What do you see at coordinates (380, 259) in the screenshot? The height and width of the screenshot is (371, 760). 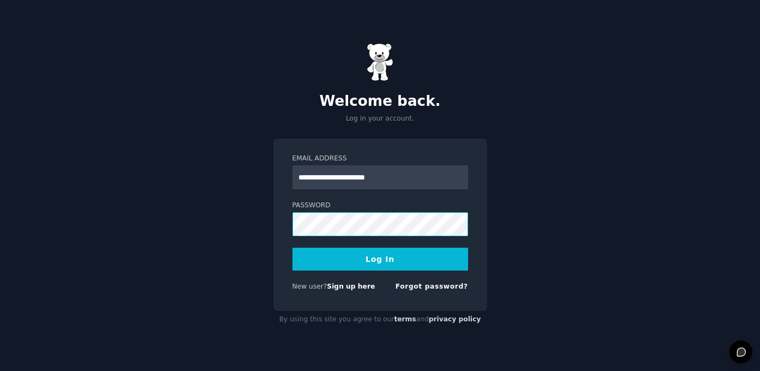 I see `button: Log In` at bounding box center [380, 259].